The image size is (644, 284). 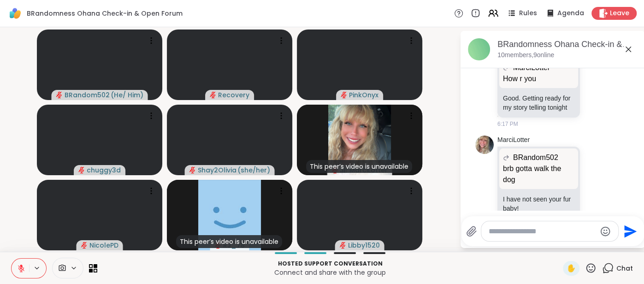 I want to click on button: Emoji picker, so click(x=605, y=232).